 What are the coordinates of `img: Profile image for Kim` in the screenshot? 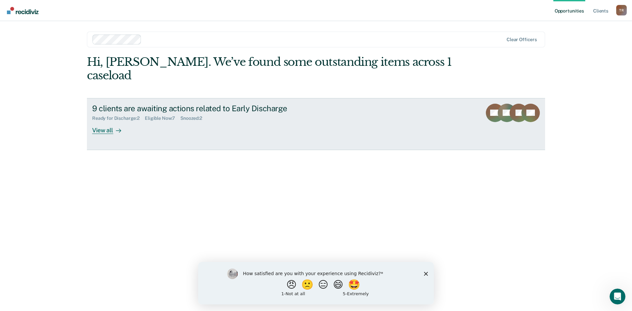 It's located at (34, 12).